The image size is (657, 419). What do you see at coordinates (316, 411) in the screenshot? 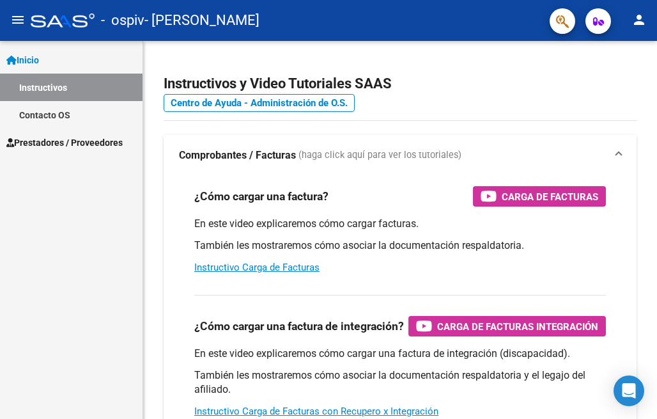
I see `a: Instructivo Carga de Facturas con Recupero x Integración` at bounding box center [316, 411].